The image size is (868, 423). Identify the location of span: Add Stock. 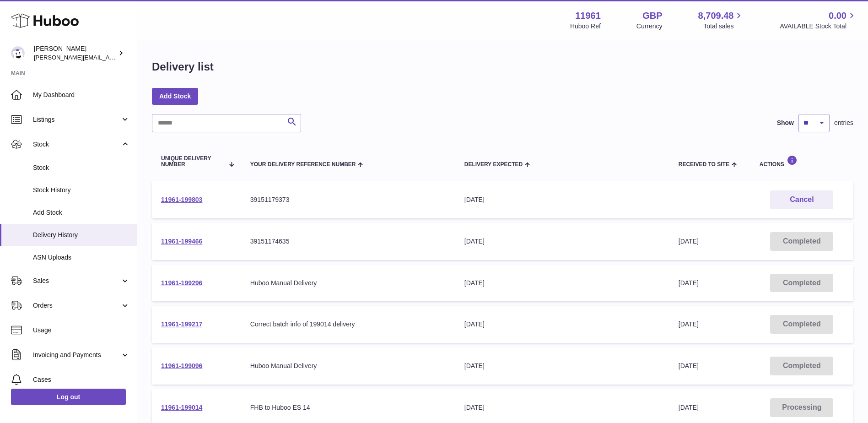
(82, 212).